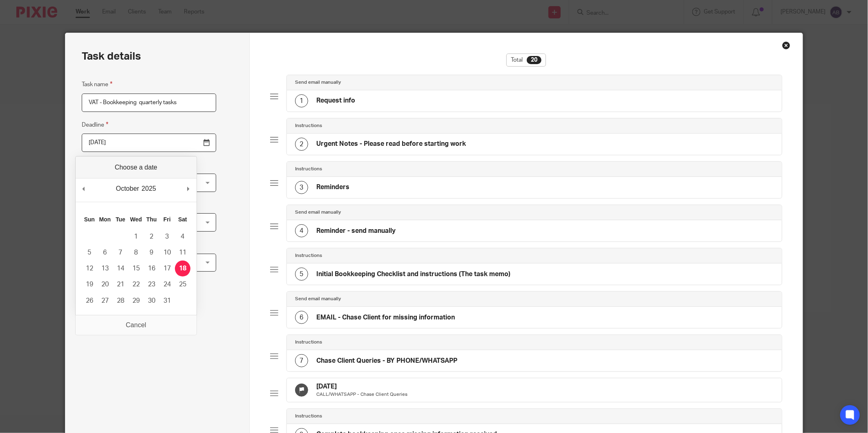 The image size is (868, 433). I want to click on div: 1, so click(302, 101).